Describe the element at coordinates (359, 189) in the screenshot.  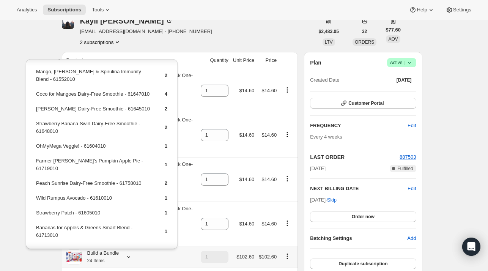
I see `h2: NEXT BILLING DATE` at that location.